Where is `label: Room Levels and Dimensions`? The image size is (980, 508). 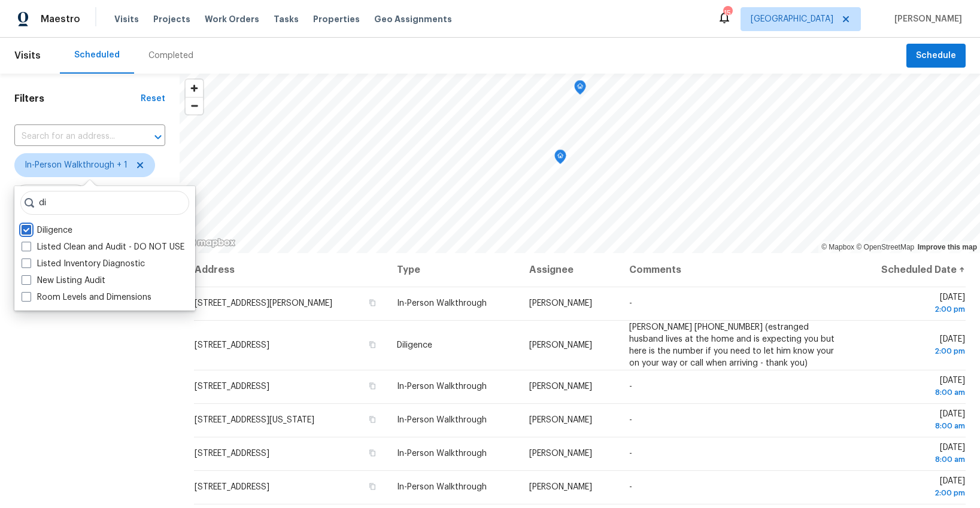
label: Room Levels and Dimensions is located at coordinates (86, 298).